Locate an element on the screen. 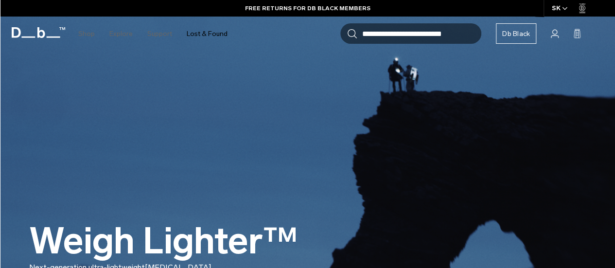 Image resolution: width=615 pixels, height=268 pixels. a: Shop is located at coordinates (87, 34).